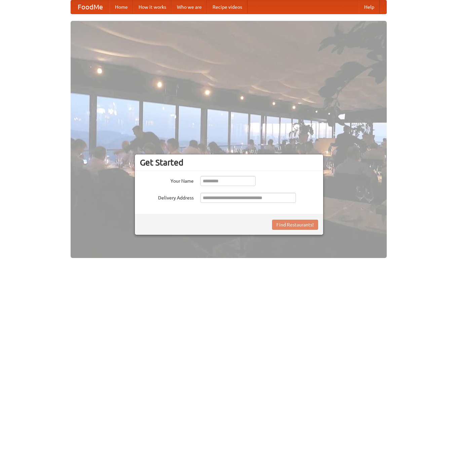  I want to click on label: Your Name, so click(167, 180).